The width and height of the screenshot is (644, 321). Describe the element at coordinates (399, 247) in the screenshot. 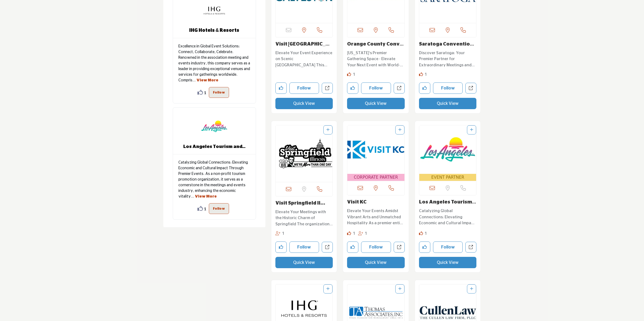

I see `a: Open visit-kc in new tab` at that location.